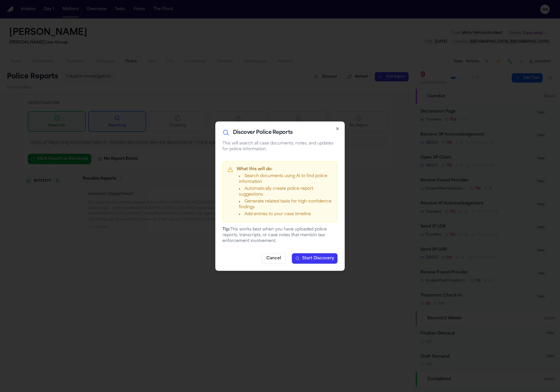  I want to click on strong: Tip:, so click(226, 229).